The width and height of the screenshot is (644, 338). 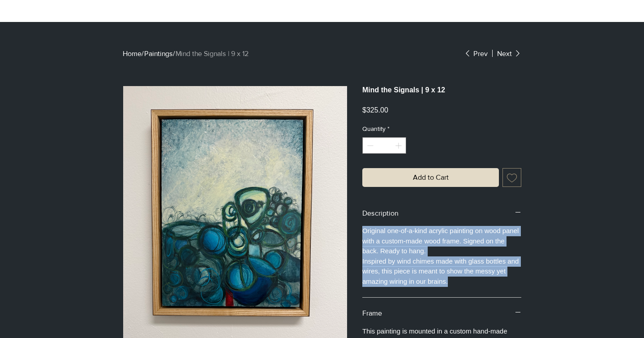 What do you see at coordinates (431, 178) in the screenshot?
I see `span: Add to Cart` at bounding box center [431, 178].